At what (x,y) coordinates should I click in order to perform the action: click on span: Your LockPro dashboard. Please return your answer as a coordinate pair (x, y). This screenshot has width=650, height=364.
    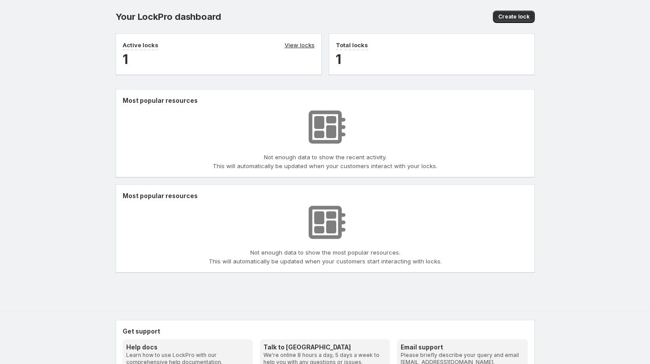
    Looking at the image, I should click on (169, 17).